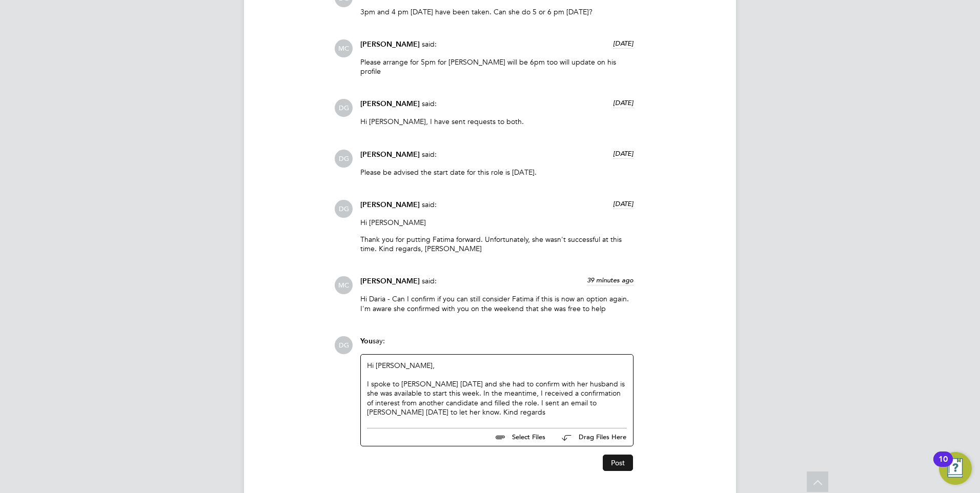 Image resolution: width=980 pixels, height=493 pixels. I want to click on button: Drag Files Here, so click(590, 438).